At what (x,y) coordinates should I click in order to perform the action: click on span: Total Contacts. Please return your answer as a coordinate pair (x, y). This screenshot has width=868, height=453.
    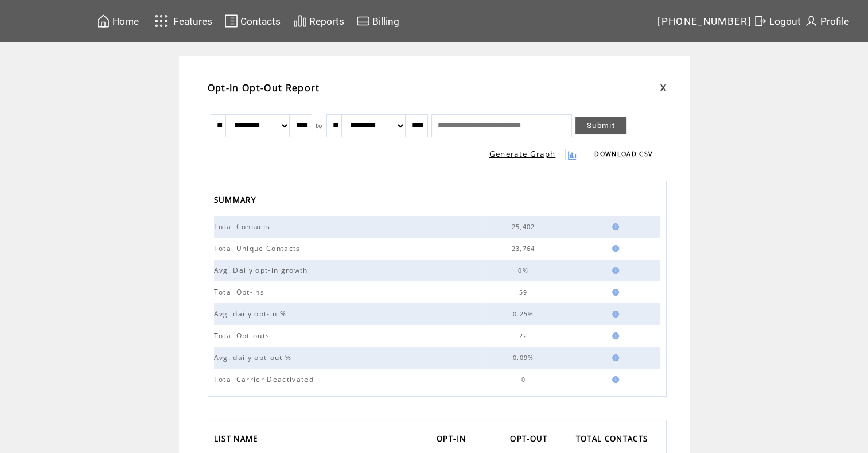
    Looking at the image, I should click on (244, 226).